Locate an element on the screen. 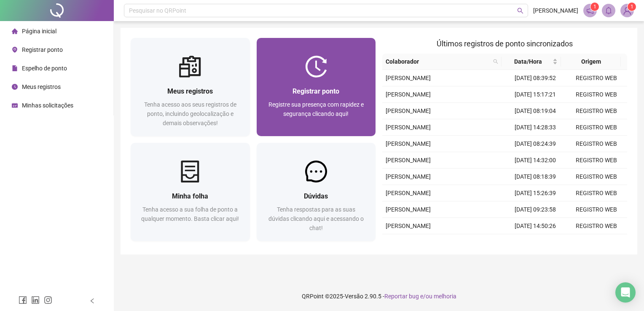 The image size is (644, 311). span: facebook is located at coordinates (23, 300).